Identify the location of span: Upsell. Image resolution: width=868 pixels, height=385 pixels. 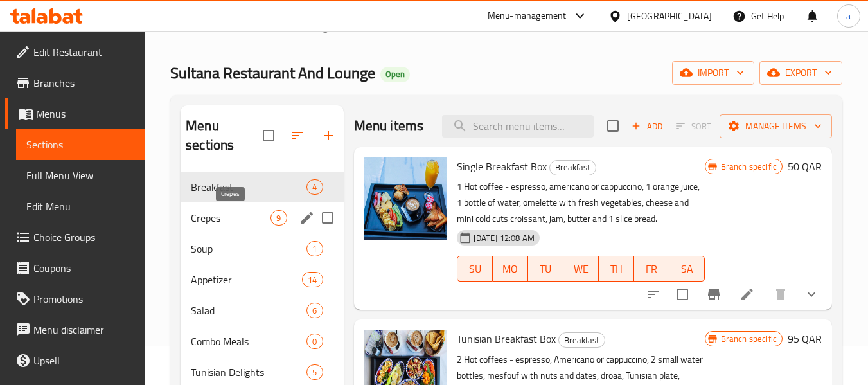
(84, 361).